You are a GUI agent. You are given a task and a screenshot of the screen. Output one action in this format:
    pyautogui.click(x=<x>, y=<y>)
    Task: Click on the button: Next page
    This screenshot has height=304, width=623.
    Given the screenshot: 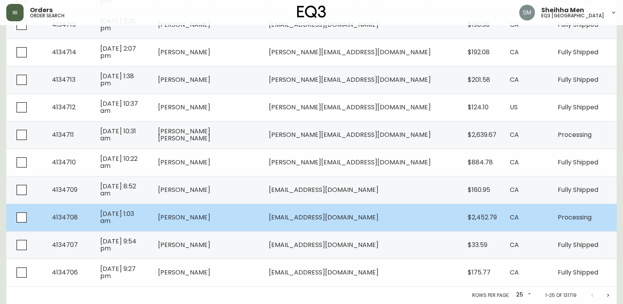 What is the action you would take?
    pyautogui.click(x=608, y=295)
    